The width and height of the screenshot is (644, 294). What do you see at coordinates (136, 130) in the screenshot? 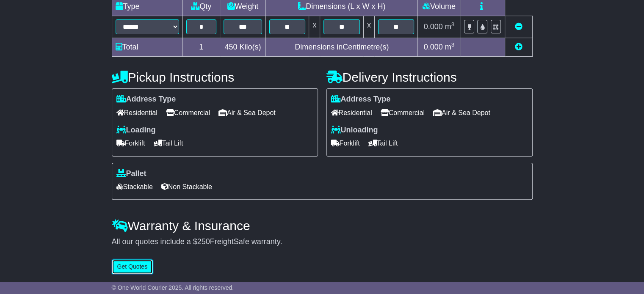
I see `label: Loading` at bounding box center [136, 130].